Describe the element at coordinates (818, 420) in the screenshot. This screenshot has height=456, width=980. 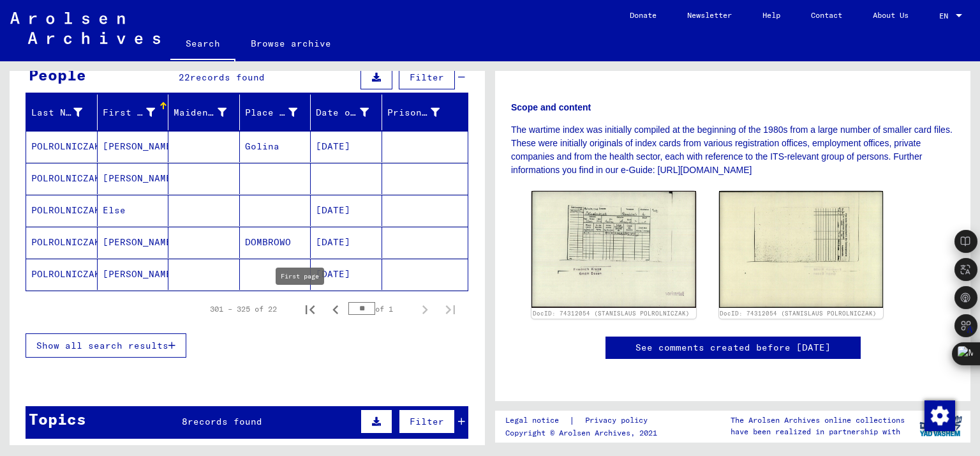
I see `p: The Arolsen Archives online collections` at that location.